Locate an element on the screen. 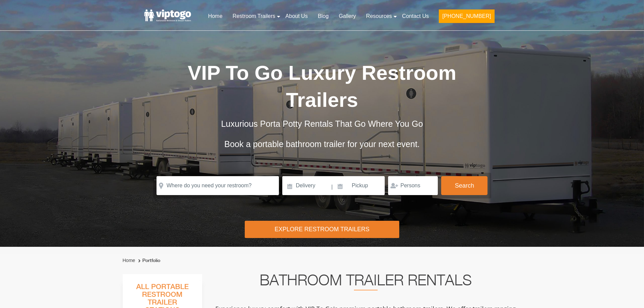 This screenshot has height=308, width=644. a: Contact Us is located at coordinates (415, 16).